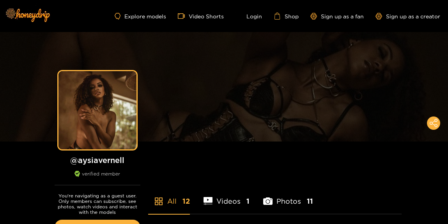  Describe the element at coordinates (159, 201) in the screenshot. I see `span: appstore` at that location.